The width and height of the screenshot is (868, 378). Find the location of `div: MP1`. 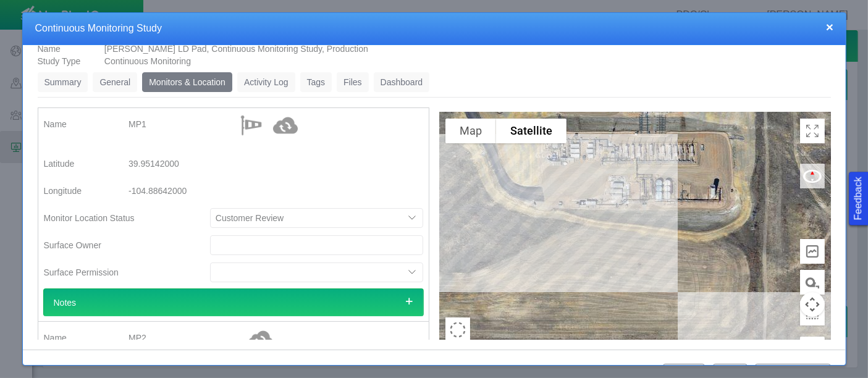

div: MP1 is located at coordinates (178, 124).